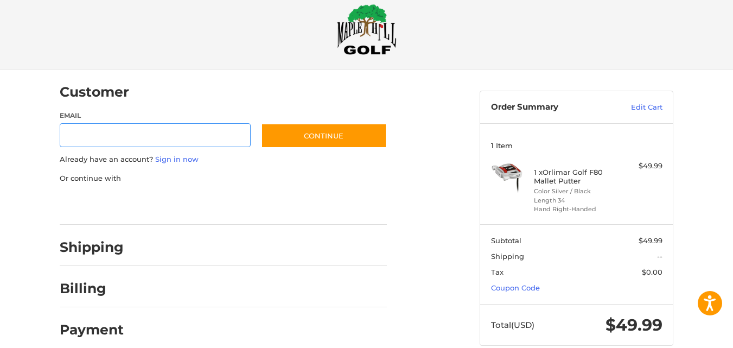 The image size is (733, 348). What do you see at coordinates (512, 324) in the screenshot?
I see `span: Total (USD)` at bounding box center [512, 324].